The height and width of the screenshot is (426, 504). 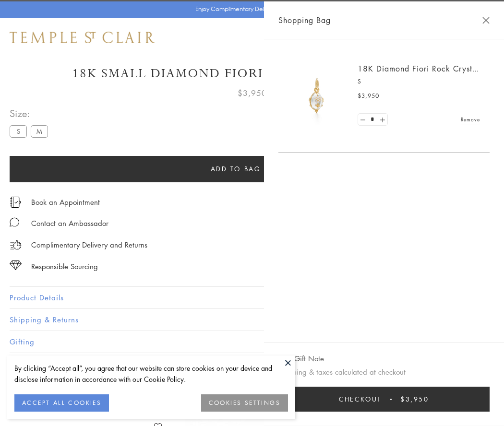 I want to click on span: Shopping Bag, so click(x=304, y=20).